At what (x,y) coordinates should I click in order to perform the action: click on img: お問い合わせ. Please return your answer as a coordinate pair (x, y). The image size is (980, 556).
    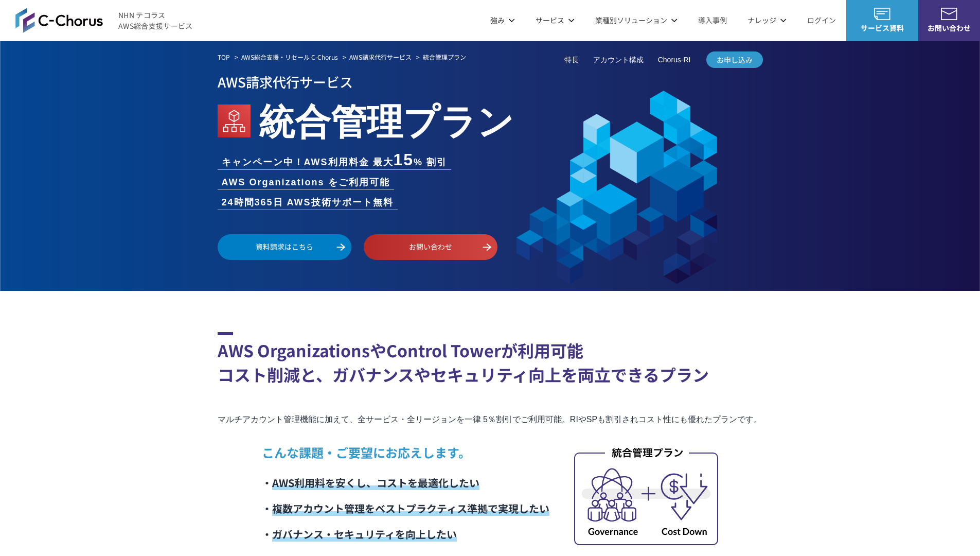
    Looking at the image, I should click on (950, 14).